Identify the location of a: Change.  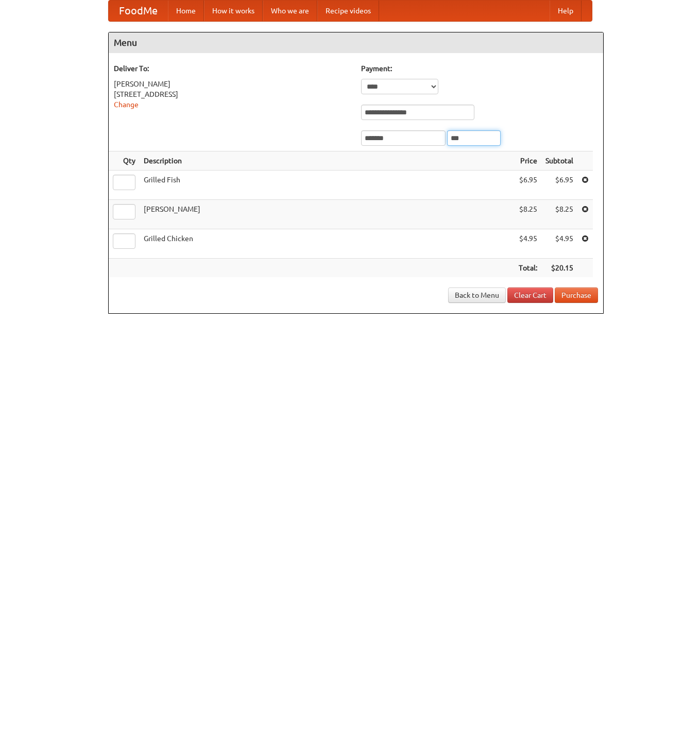
(126, 105).